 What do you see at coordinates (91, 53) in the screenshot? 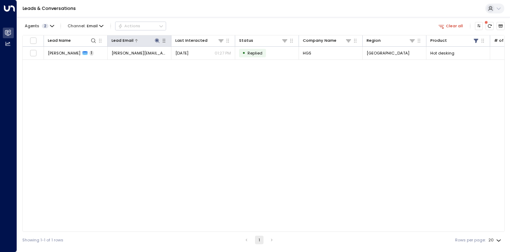
I see `span: 1` at bounding box center [91, 53].